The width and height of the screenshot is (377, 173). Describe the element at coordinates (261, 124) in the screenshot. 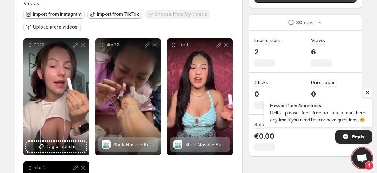

I see `h3: Sales` at that location.